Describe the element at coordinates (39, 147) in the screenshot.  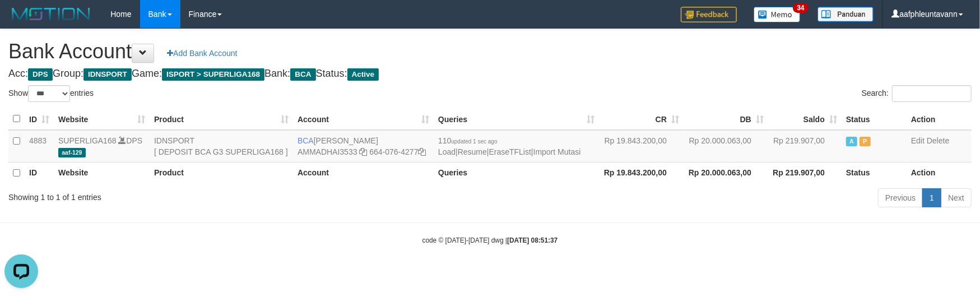
I see `td: 4883` at that location.